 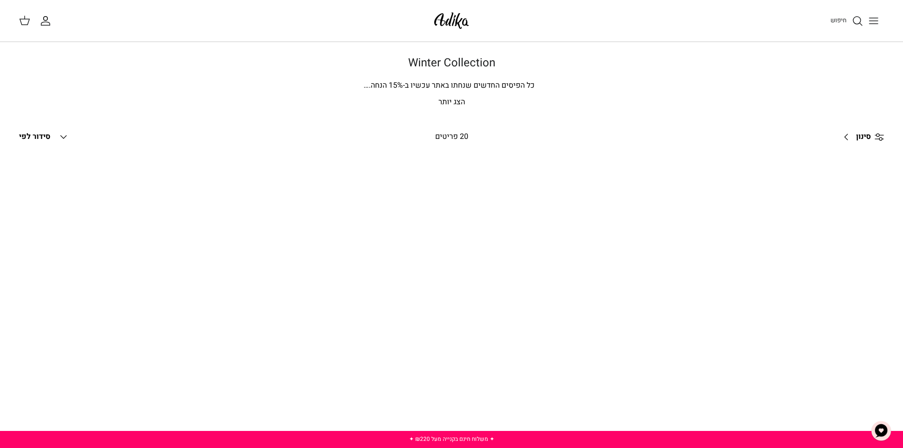 What do you see at coordinates (873, 21) in the screenshot?
I see `button: Toggle menu` at bounding box center [873, 21].